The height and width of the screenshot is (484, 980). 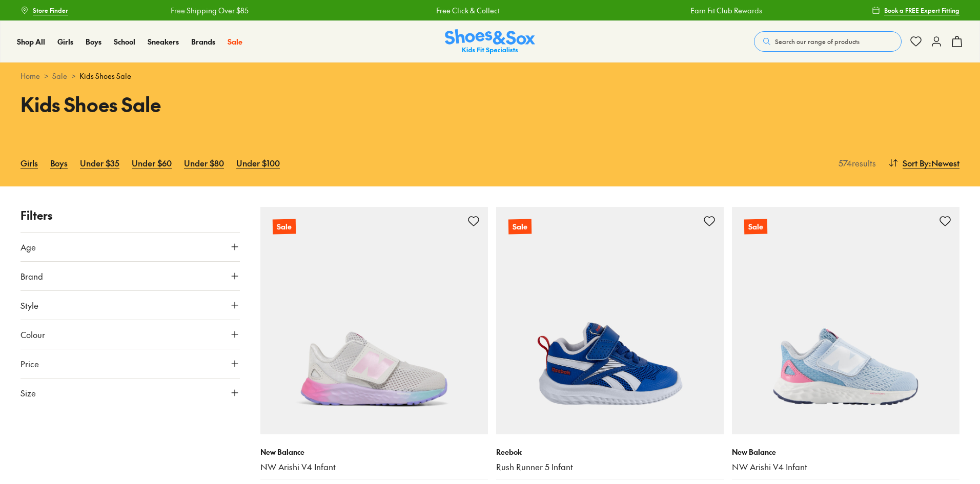 I want to click on a: Free Shipping Over $85, so click(x=189, y=10).